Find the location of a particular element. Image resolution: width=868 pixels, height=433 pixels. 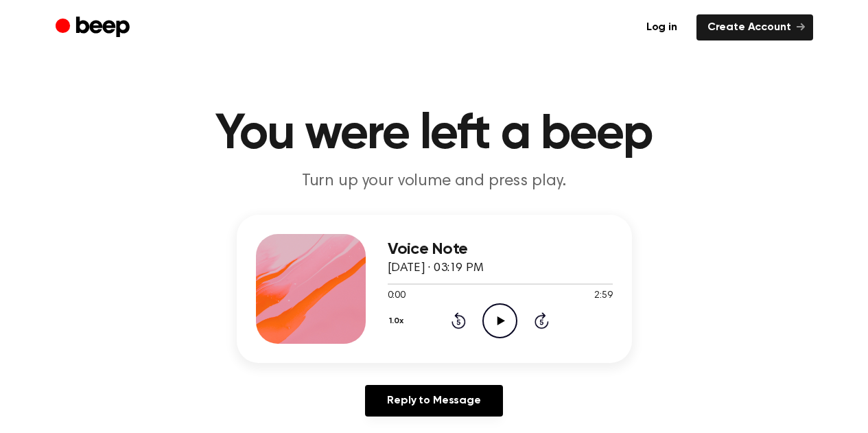

button: 1.0x is located at coordinates (398, 321).